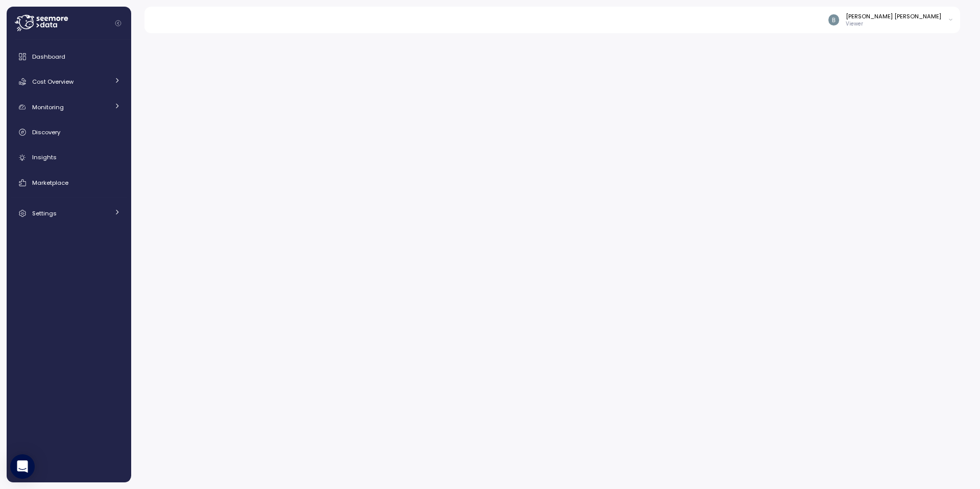  I want to click on a: Dashboard, so click(69, 56).